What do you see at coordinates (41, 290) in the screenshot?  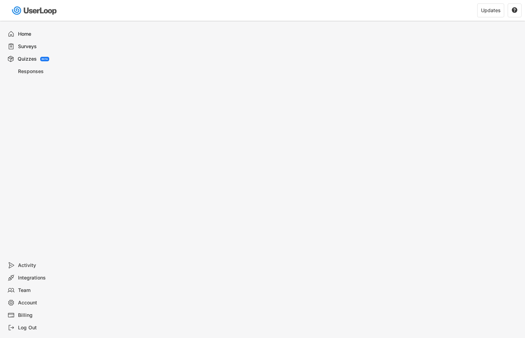 I see `div: Team` at bounding box center [41, 290].